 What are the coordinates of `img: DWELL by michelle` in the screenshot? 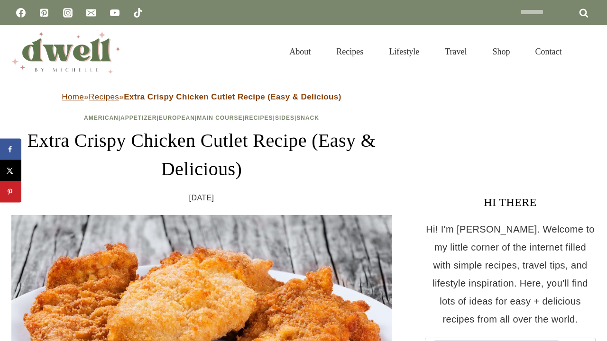 It's located at (66, 52).